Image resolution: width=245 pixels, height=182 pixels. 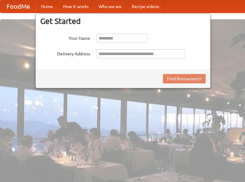 What do you see at coordinates (123, 21) in the screenshot?
I see `h3: Get Started` at bounding box center [123, 21].